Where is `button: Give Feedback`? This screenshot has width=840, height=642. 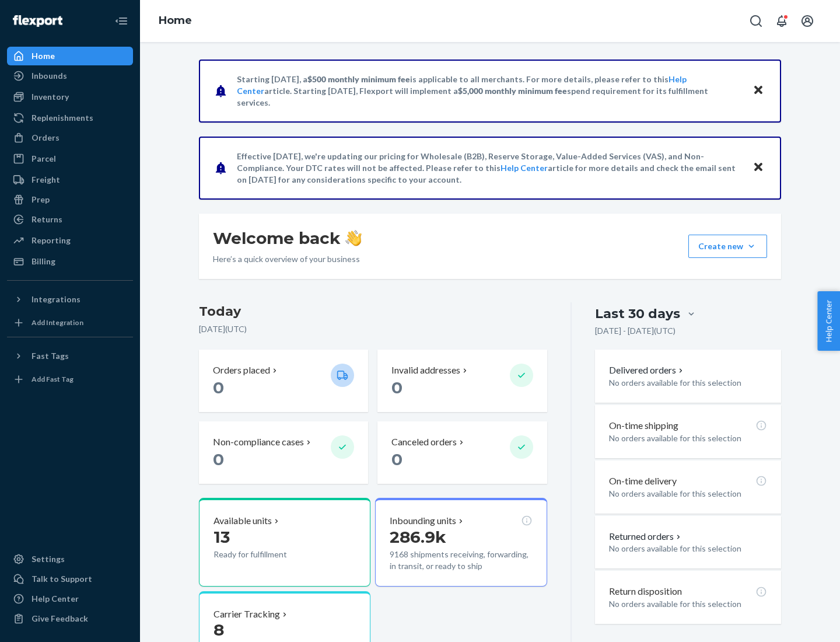 button: Give Feedback is located at coordinates (70, 618).